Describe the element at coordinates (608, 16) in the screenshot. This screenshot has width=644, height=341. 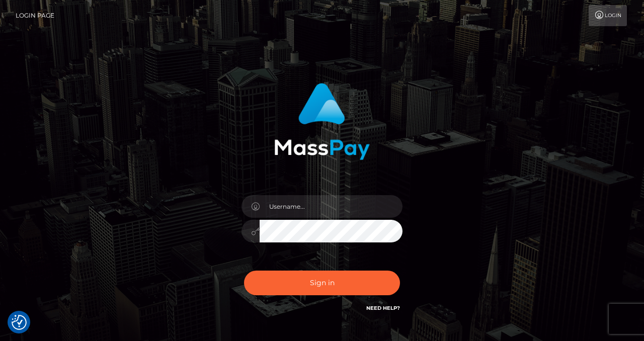
I see `a: Login` at that location.